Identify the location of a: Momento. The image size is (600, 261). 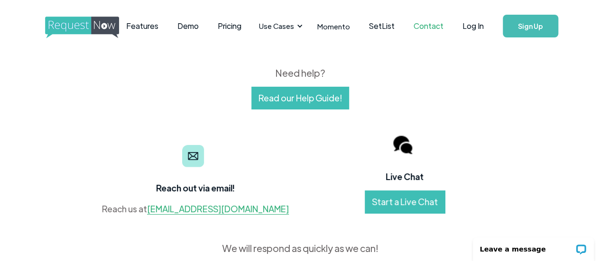
(333, 26).